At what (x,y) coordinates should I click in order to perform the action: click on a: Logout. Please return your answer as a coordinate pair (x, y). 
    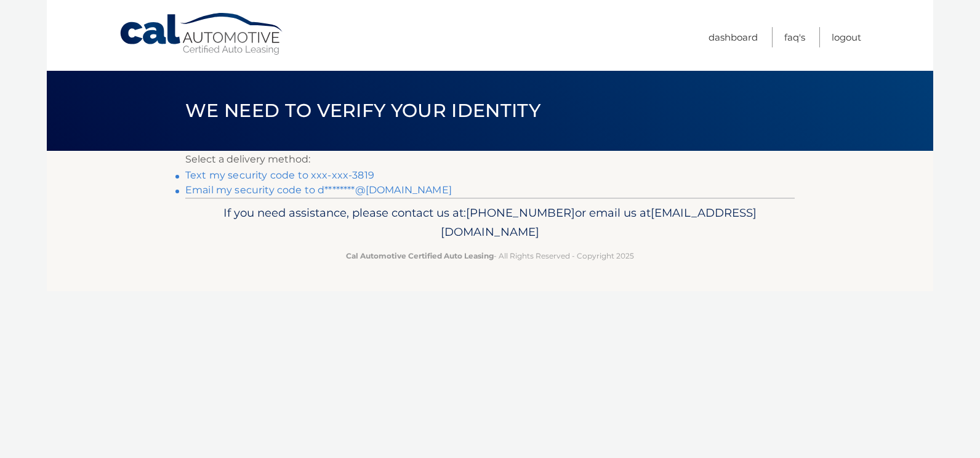
    Looking at the image, I should click on (847, 37).